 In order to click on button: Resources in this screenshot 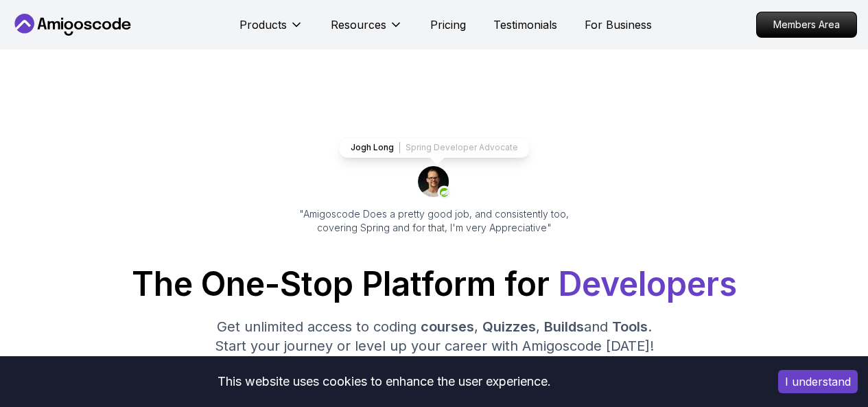, I will do `click(366, 30)`.